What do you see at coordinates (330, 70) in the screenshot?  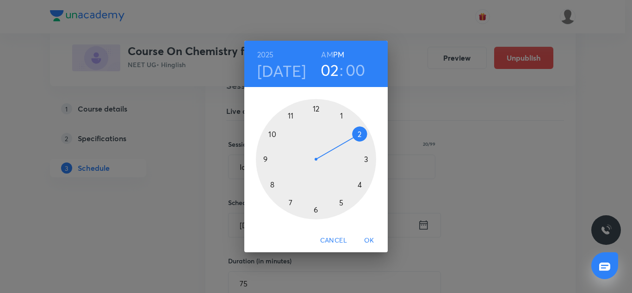 I see `h3: 02` at bounding box center [330, 70].